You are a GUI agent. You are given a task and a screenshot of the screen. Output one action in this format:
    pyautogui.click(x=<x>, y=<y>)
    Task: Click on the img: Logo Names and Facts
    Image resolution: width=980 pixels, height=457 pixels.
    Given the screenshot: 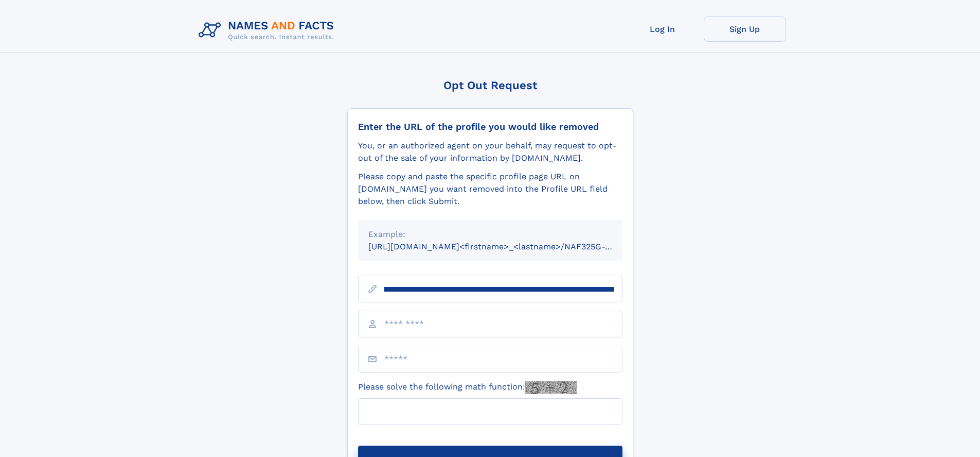 What is the action you would take?
    pyautogui.click(x=269, y=30)
    